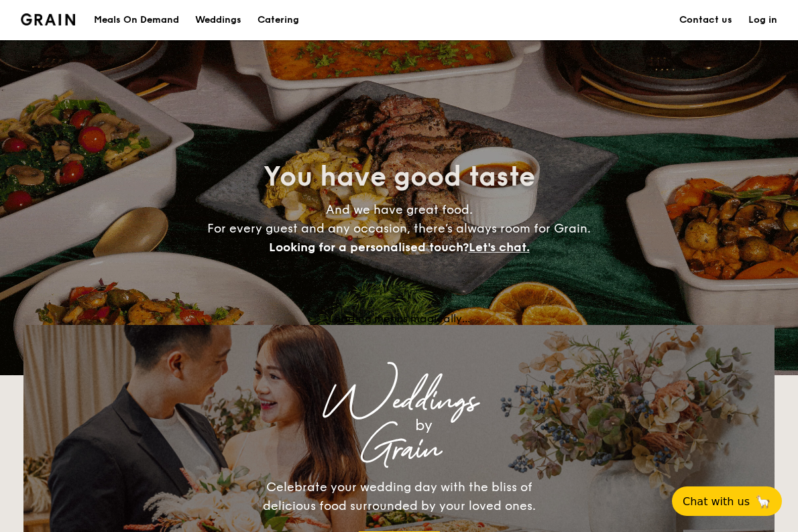  I want to click on div: Loading menus magically..., so click(399, 318).